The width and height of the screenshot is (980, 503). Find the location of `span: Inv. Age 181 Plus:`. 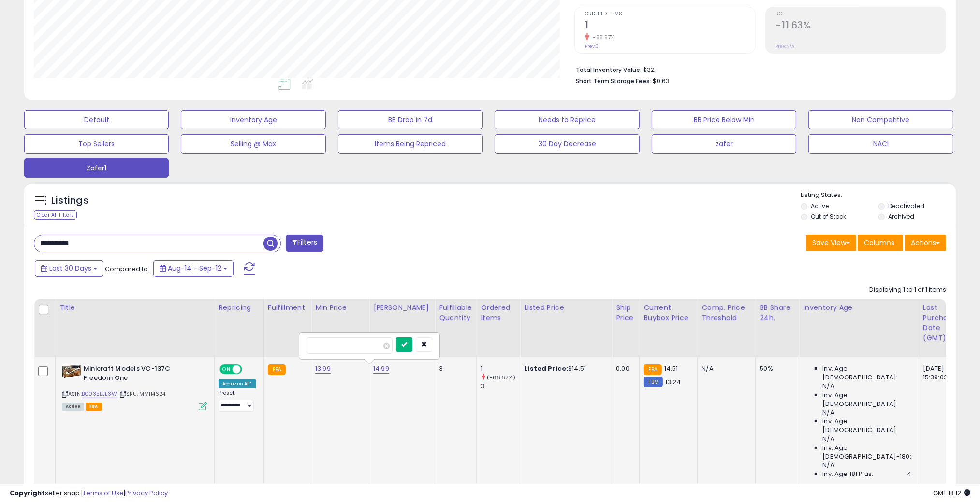

span: Inv. Age 181 Plus: is located at coordinates (847, 474).